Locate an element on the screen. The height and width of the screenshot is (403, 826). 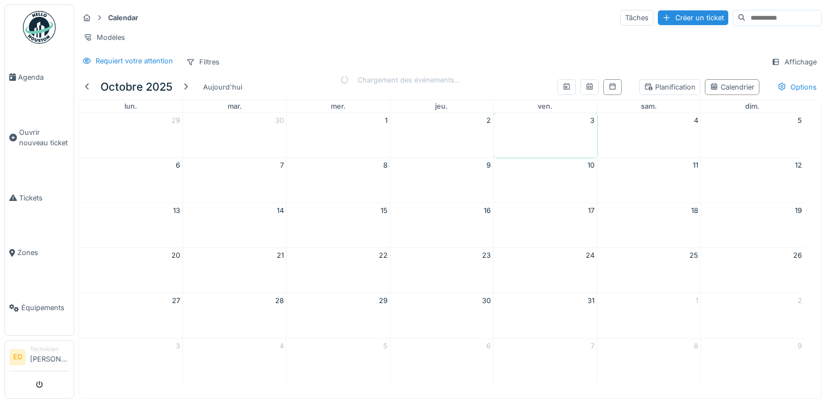
span: Zones is located at coordinates (43, 252).